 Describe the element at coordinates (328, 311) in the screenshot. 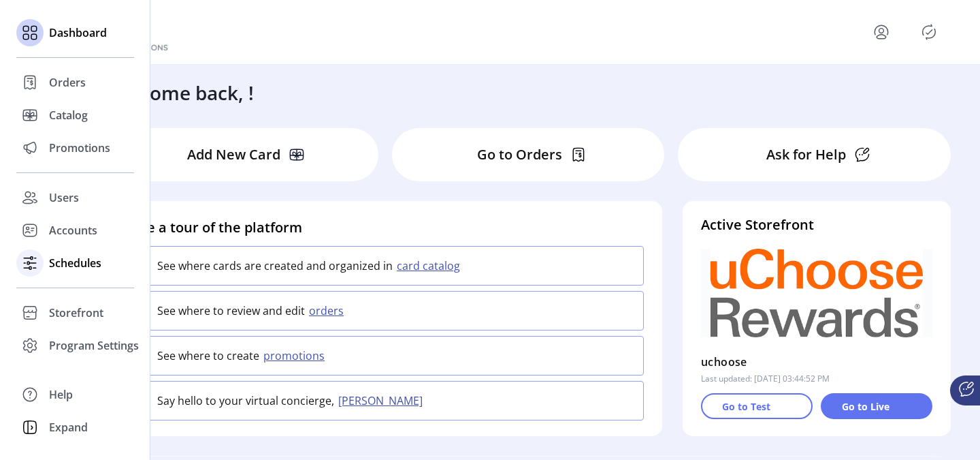

I see `button: orders` at that location.